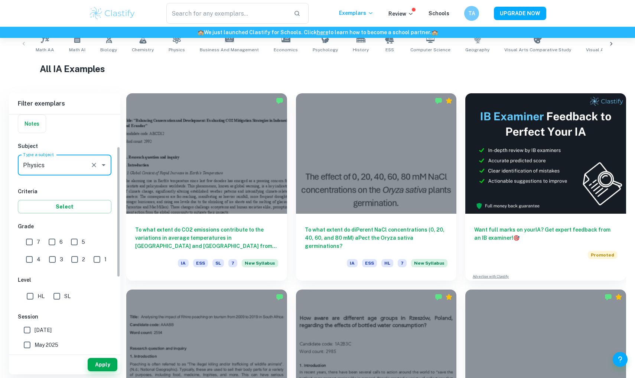 The height and width of the screenshot is (378, 635). What do you see at coordinates (45, 50) in the screenshot?
I see `span: Math AA` at bounding box center [45, 50].